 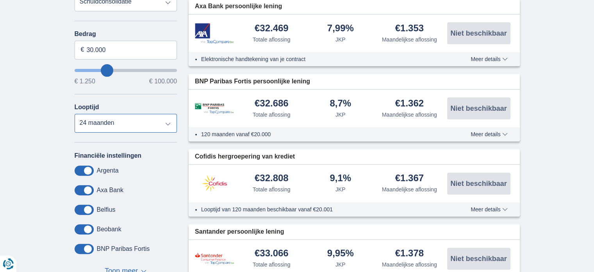 What do you see at coordinates (85, 81) in the screenshot?
I see `span: € 1.250` at bounding box center [85, 81].